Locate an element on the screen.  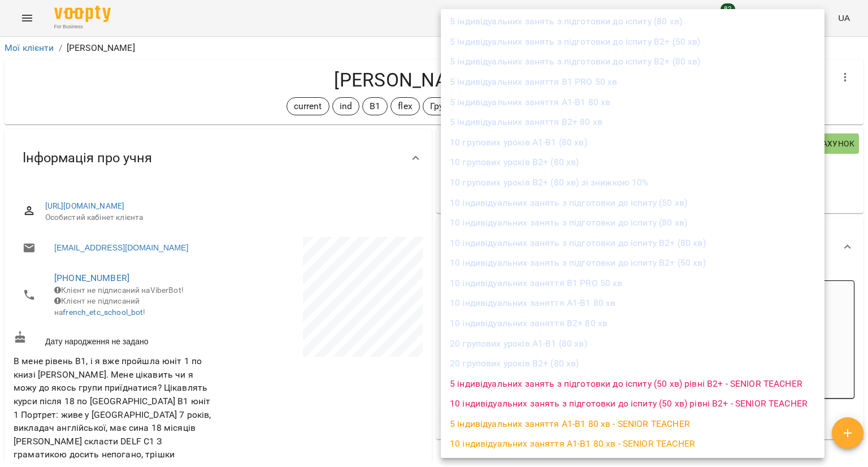
li: 5 індивідуальних занять з підготовки до іспиту В2+ (50 хв) is located at coordinates (632, 42).